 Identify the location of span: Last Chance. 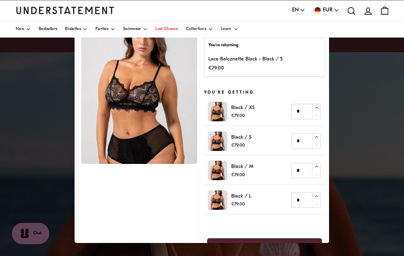
(166, 29).